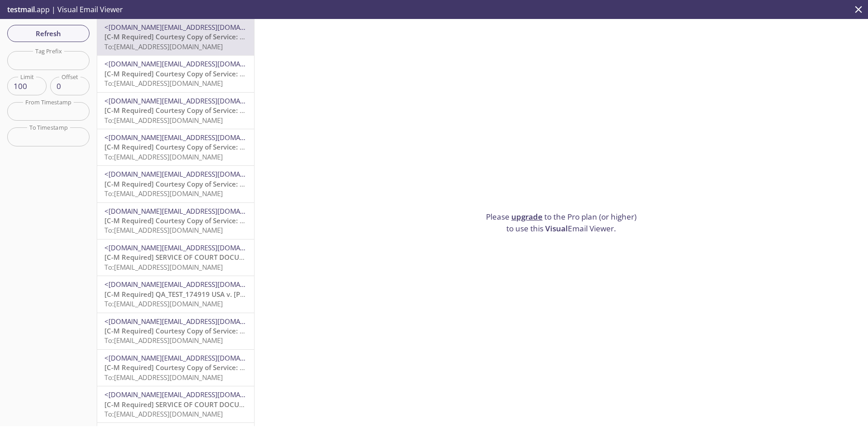  I want to click on p: Please to the Pro plan (or higher) to use this Email Viewer., so click(562, 223).